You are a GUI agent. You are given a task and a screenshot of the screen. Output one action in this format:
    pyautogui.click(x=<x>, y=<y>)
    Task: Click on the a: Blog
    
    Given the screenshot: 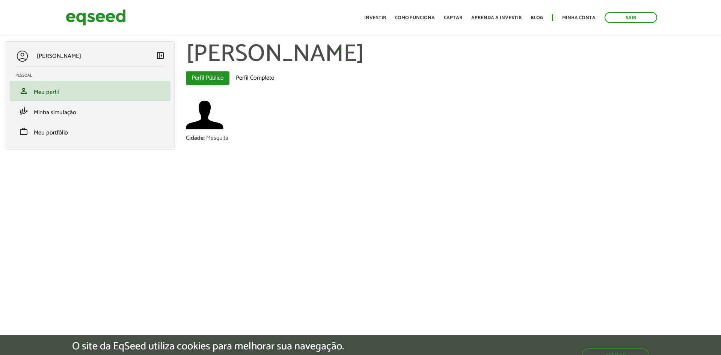 What is the action you would take?
    pyautogui.click(x=537, y=18)
    